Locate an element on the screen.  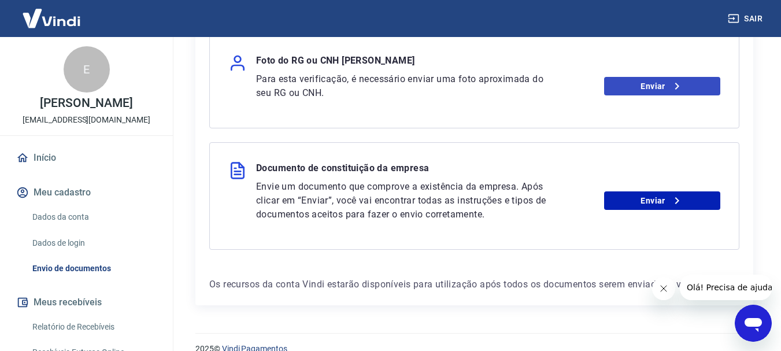
span: Olá! Precisa de ajuda? is located at coordinates (52, 13).